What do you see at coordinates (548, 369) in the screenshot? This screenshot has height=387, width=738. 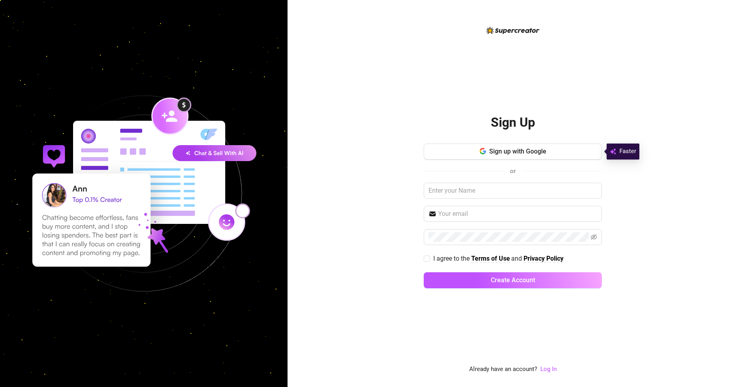 I see `a: Log In` at bounding box center [548, 369].